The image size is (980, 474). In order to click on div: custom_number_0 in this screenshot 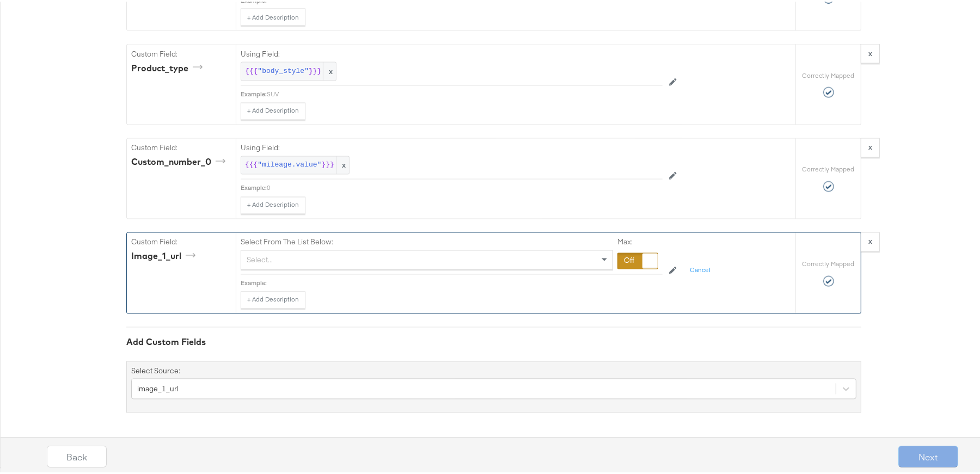, I will do `click(181, 160)`.